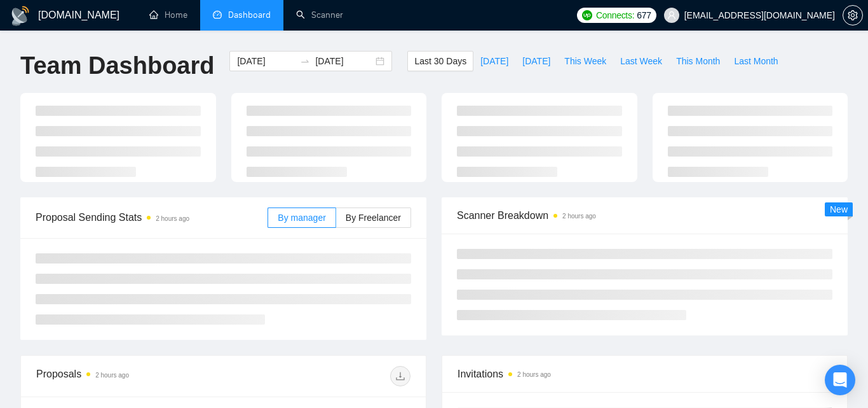 This screenshot has height=408, width=868. Describe the element at coordinates (130, 376) in the screenshot. I see `div: Proposals` at that location.